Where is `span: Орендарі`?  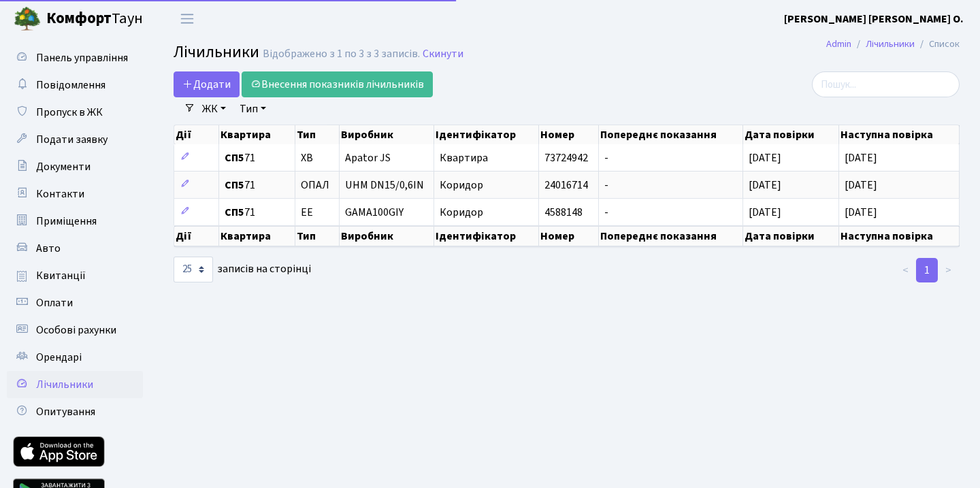
span: Орендарі is located at coordinates (58, 358).